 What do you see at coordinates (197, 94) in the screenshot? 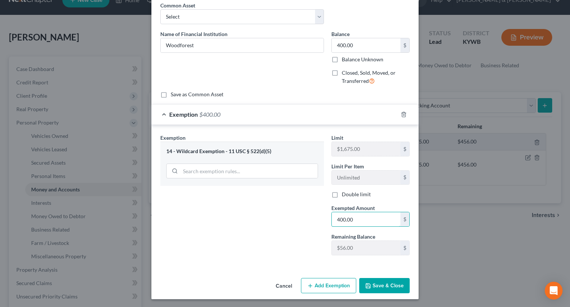
I see `label: Save as Common Asset` at bounding box center [197, 94].